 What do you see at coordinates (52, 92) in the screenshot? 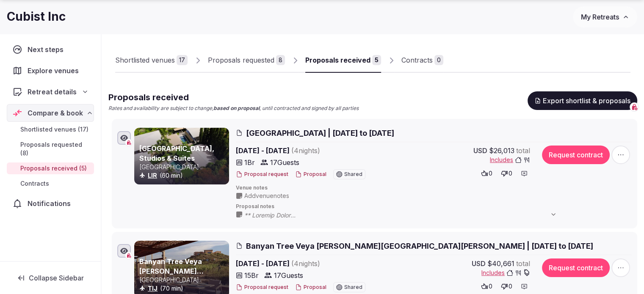
I see `span: Retreat details` at bounding box center [52, 92].